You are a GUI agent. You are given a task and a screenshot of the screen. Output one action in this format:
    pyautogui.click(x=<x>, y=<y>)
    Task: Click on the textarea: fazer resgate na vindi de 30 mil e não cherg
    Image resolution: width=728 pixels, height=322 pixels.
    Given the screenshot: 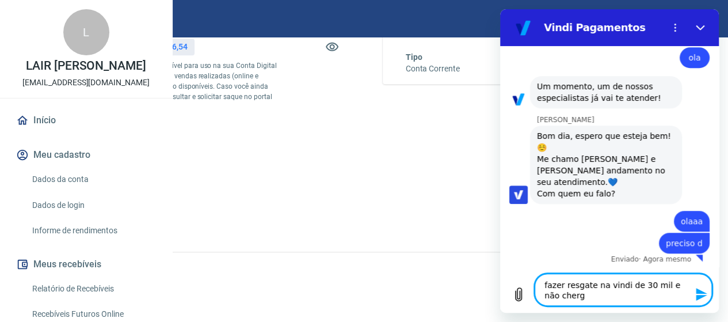 What is the action you would take?
    pyautogui.click(x=123, y=280)
    